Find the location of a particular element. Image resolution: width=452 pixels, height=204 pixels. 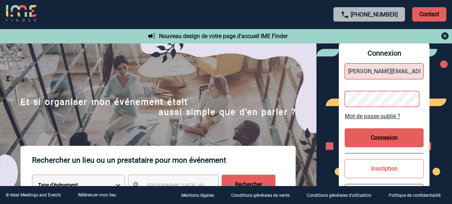

p: Conditions générales d'utilisation is located at coordinates (339, 196).